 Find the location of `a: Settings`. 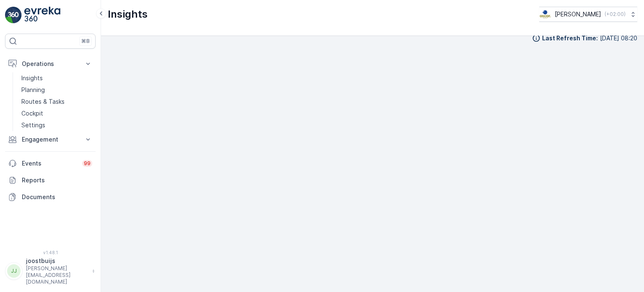

a: Settings is located at coordinates (56, 125).